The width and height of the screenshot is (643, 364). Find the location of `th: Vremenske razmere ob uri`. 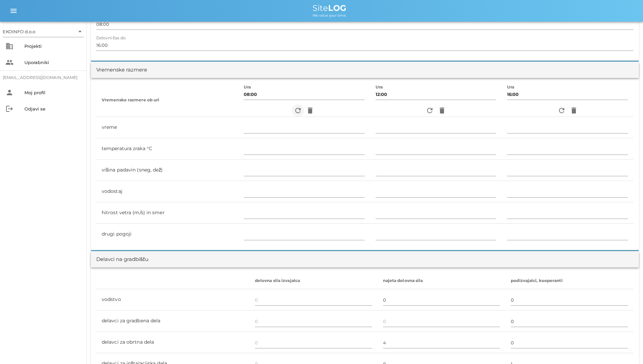

th: Vremenske razmere ob uri is located at coordinates (167, 100).